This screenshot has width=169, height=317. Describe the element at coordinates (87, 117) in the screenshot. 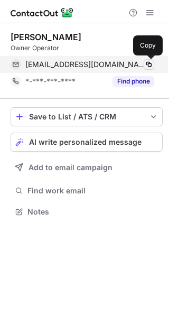

I see `button: save-profile-one-click` at that location.